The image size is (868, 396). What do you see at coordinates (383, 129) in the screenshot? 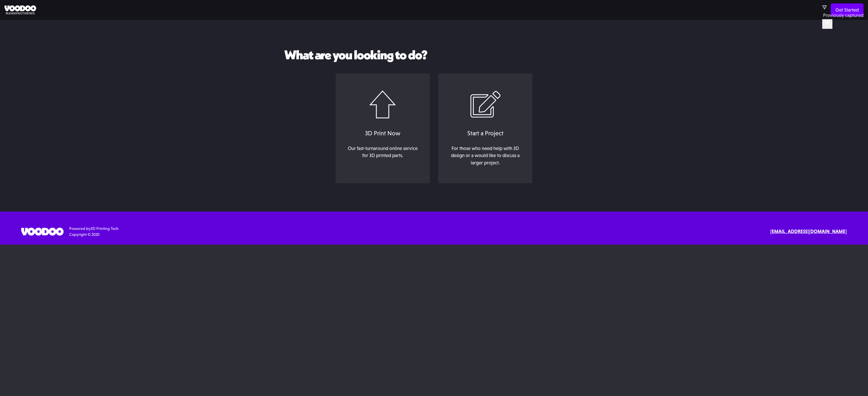
I see `a: 3D Print NowOur fast-turnaround online service for 3D printed parts.‍` at bounding box center [383, 129].